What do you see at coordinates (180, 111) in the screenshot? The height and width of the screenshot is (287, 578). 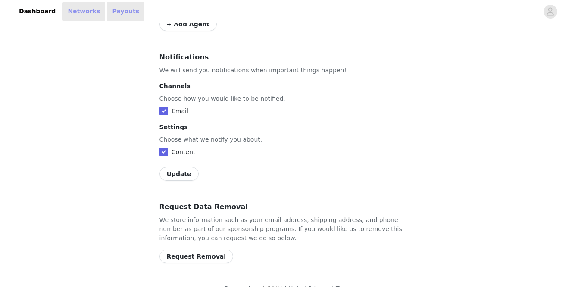 I see `span: Email` at bounding box center [180, 111].